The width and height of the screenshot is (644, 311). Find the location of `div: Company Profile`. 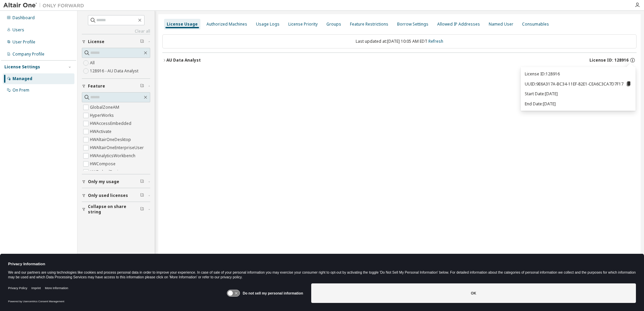

div: Company Profile is located at coordinates (29, 54).